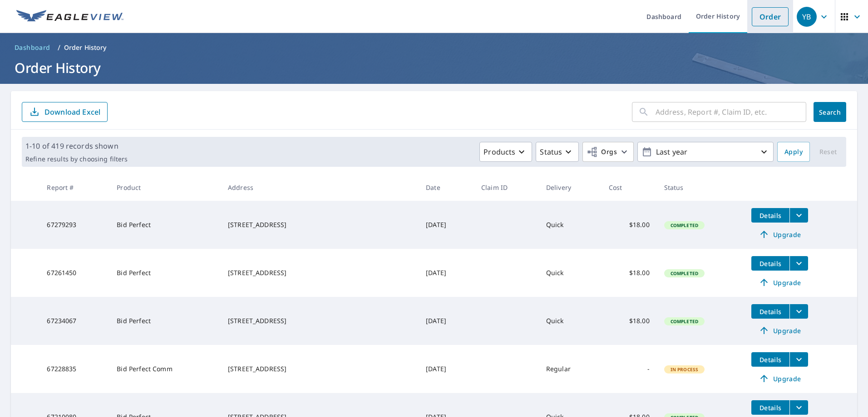  What do you see at coordinates (629, 188) in the screenshot?
I see `th: Cost` at bounding box center [629, 188].